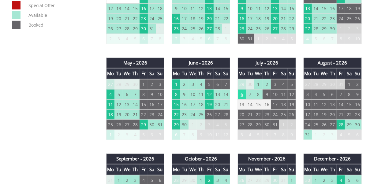 The width and height of the screenshot is (385, 184). What do you see at coordinates (333, 63) in the screenshot?
I see `th: August - 2026` at bounding box center [333, 63].